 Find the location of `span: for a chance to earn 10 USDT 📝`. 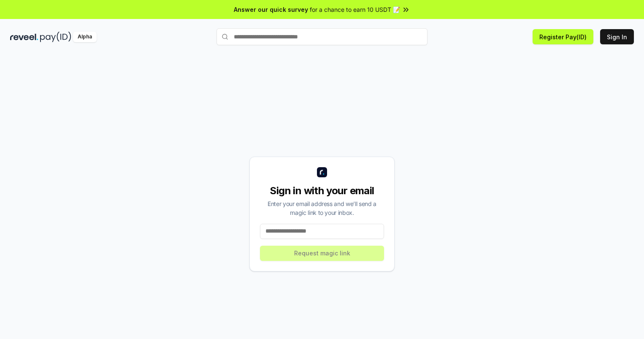

span: for a chance to earn 10 USDT 📝 is located at coordinates (355, 9).